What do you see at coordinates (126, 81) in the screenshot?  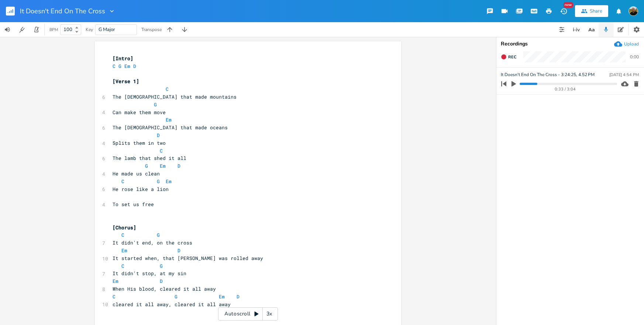 I see `span: [Verse 1]` at bounding box center [126, 81].